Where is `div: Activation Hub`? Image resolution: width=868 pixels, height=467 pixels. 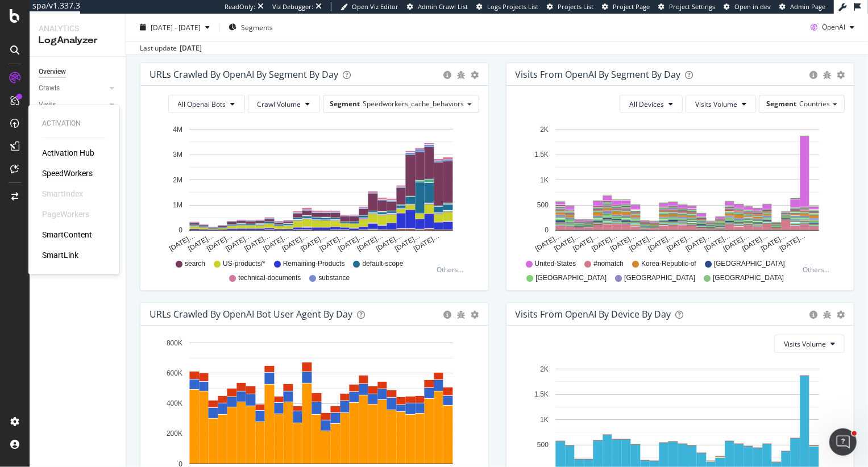
div: Activation Hub is located at coordinates (69, 152).